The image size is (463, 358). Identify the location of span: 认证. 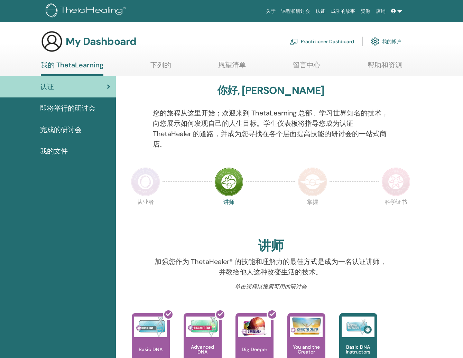
(47, 87).